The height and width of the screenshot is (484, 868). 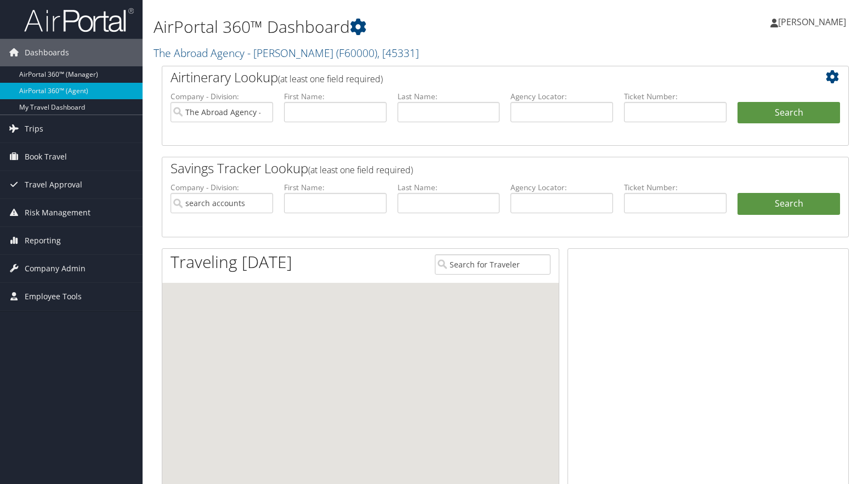 I want to click on h1: AirPortal 360™ Dashboard, so click(x=387, y=27).